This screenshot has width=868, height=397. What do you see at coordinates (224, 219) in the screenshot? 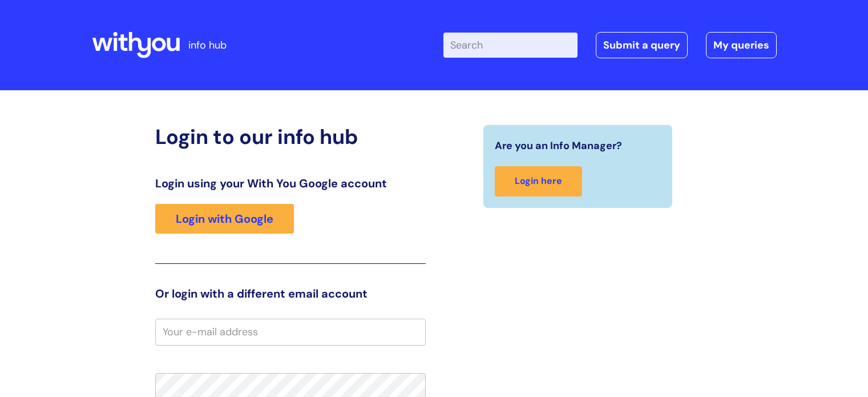
I see `a: Login with Google` at bounding box center [224, 219].